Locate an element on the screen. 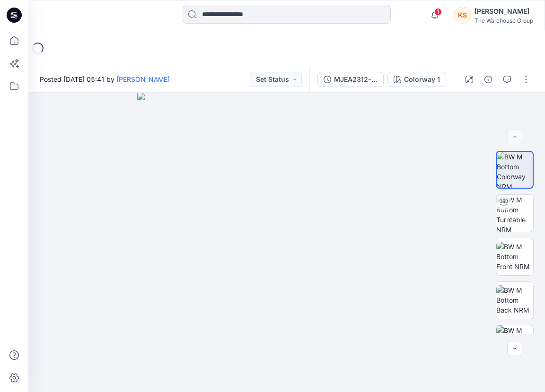  button: Colorway 1 is located at coordinates (417, 79).